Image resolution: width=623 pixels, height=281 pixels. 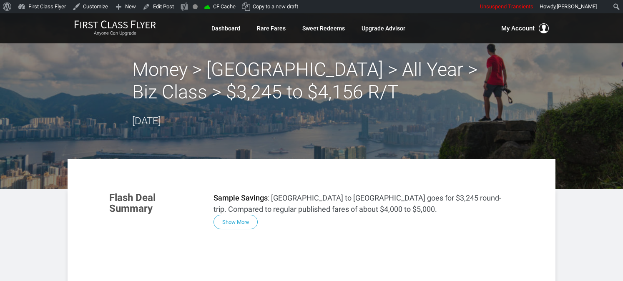 What do you see at coordinates (235, 222) in the screenshot?
I see `button: Show More` at bounding box center [235, 222].